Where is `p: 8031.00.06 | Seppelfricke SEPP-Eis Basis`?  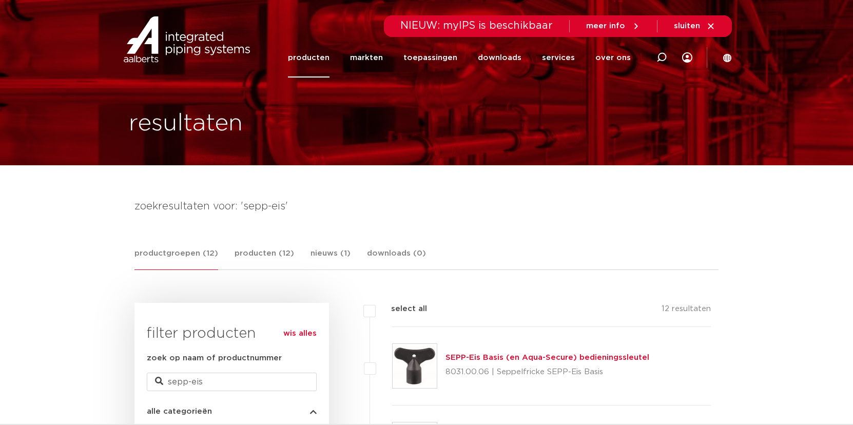
p: 8031.00.06 | Seppelfricke SEPP-Eis Basis is located at coordinates (547, 372).